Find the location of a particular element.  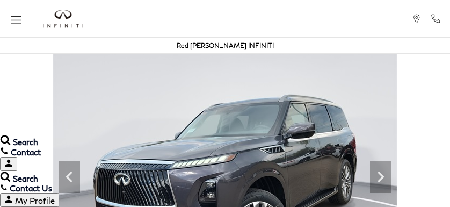

span: Contact is located at coordinates (26, 152).